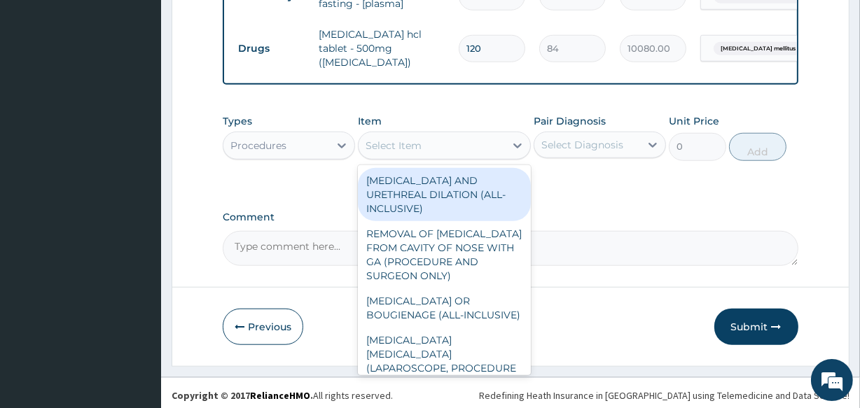 The image size is (860, 408). What do you see at coordinates (694, 121) in the screenshot?
I see `label: Unit Price` at bounding box center [694, 121].